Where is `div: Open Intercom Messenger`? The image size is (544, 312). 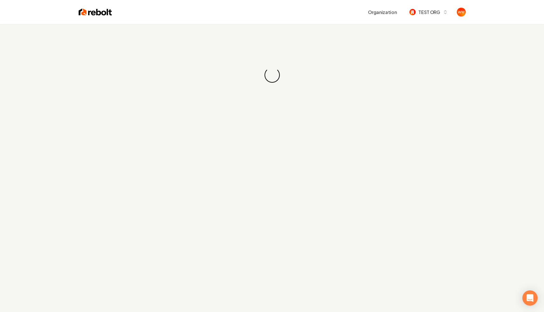 div: Open Intercom Messenger is located at coordinates (530, 298).